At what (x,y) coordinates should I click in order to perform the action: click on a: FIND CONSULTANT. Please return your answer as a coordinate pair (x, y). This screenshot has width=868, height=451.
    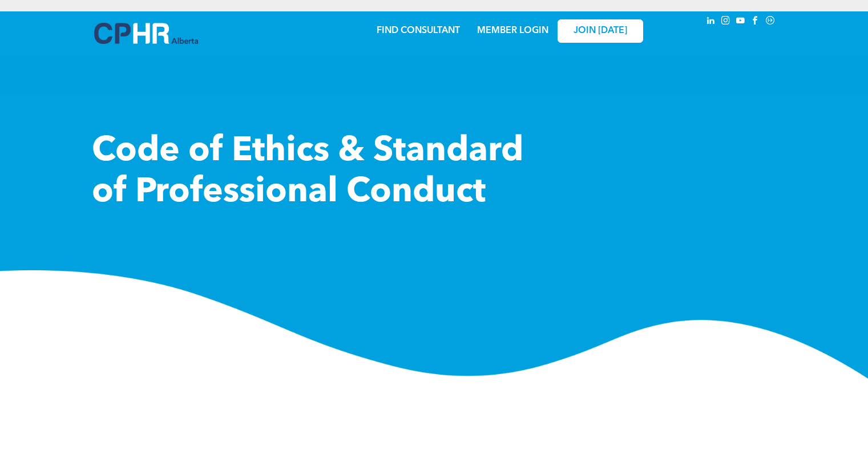
    Looking at the image, I should click on (418, 31).